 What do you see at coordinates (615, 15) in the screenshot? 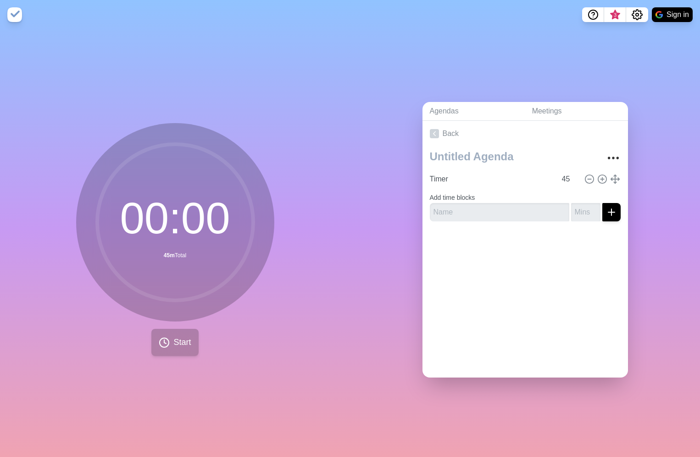
I see `span: 3` at bounding box center [615, 15].